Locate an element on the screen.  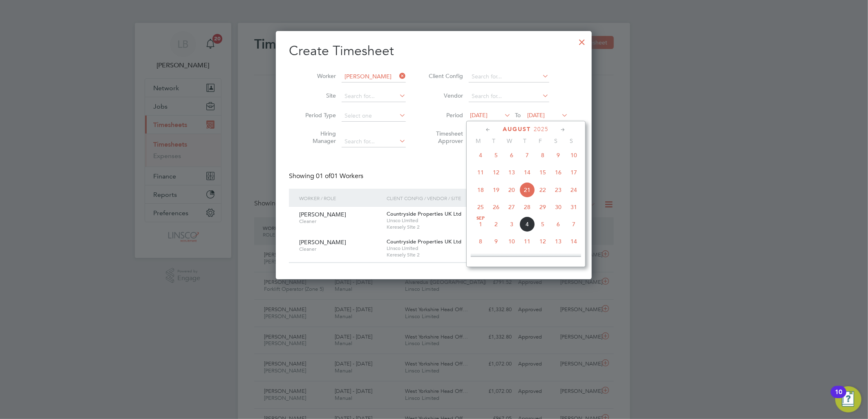
label: Period Type is located at coordinates (317, 115).